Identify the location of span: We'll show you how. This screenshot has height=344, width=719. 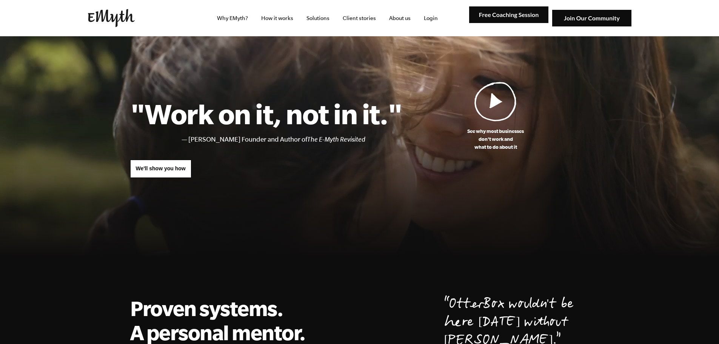
(161, 168).